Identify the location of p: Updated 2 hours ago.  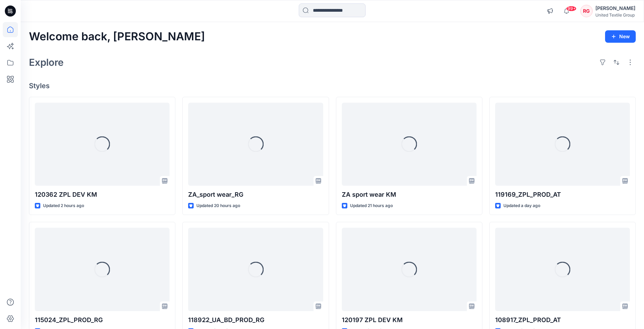
(63, 206).